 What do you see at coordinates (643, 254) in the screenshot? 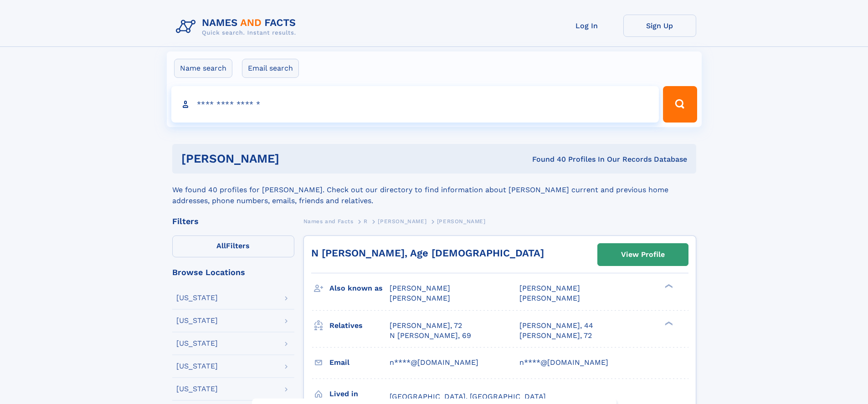
I see `a: View Profile` at bounding box center [643, 254].